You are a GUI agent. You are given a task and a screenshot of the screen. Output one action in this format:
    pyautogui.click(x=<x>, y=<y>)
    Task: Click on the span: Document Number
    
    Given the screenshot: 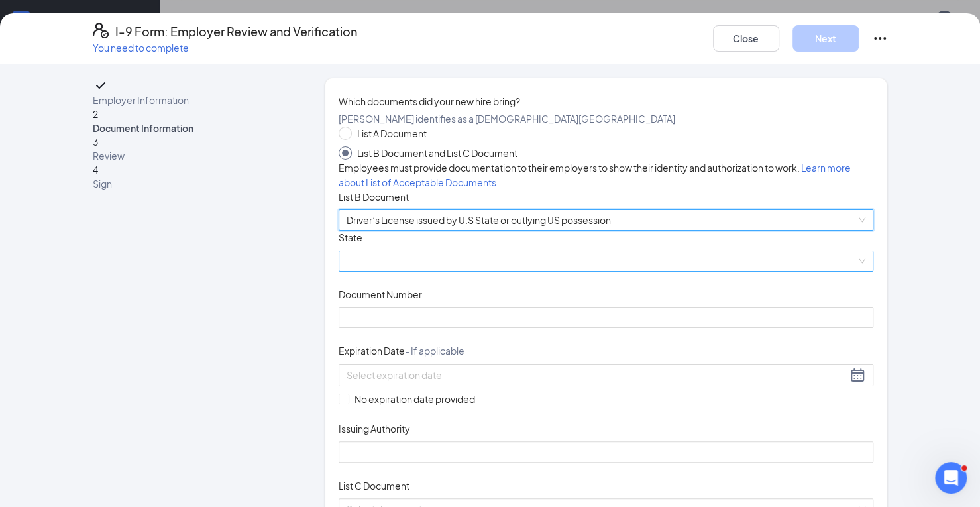 What is the action you would take?
    pyautogui.click(x=381, y=294)
    